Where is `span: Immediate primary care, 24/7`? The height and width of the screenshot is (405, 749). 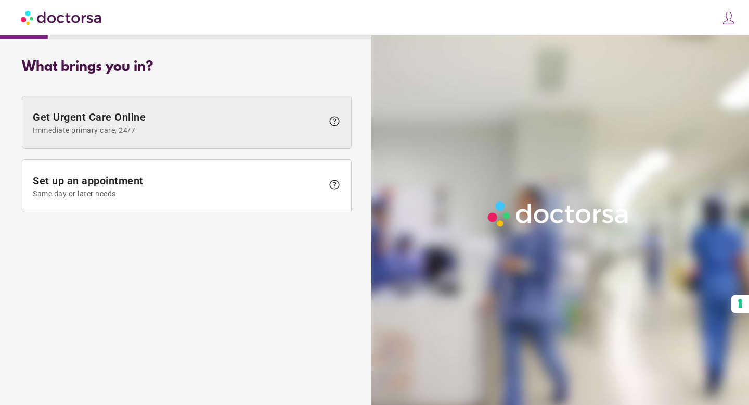 span: Immediate primary care, 24/7 is located at coordinates (178, 130).